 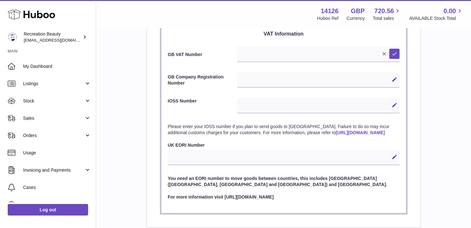 What do you see at coordinates (202, 80) in the screenshot?
I see `label: GB Company Registration Number` at bounding box center [202, 80].